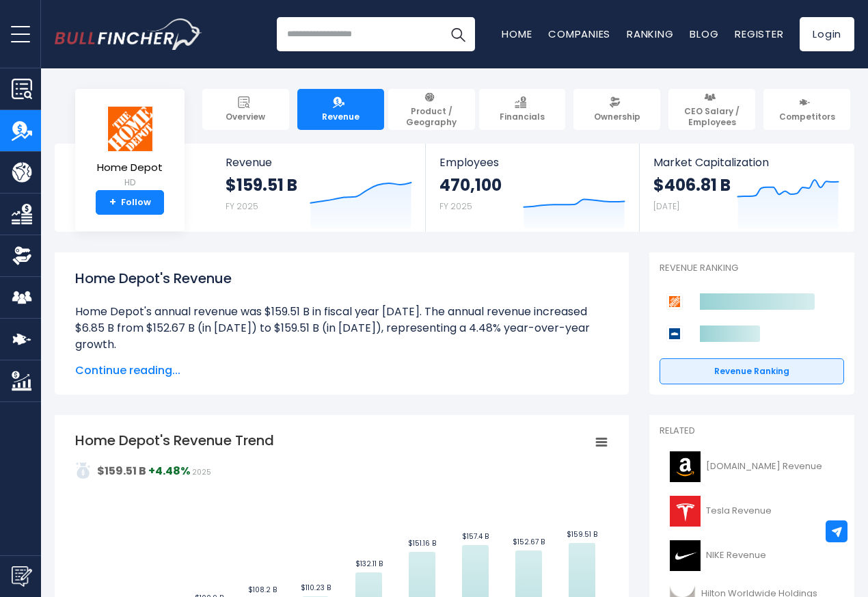  Describe the element at coordinates (474, 536) in the screenshot. I see `text: $157.4 B` at that location.